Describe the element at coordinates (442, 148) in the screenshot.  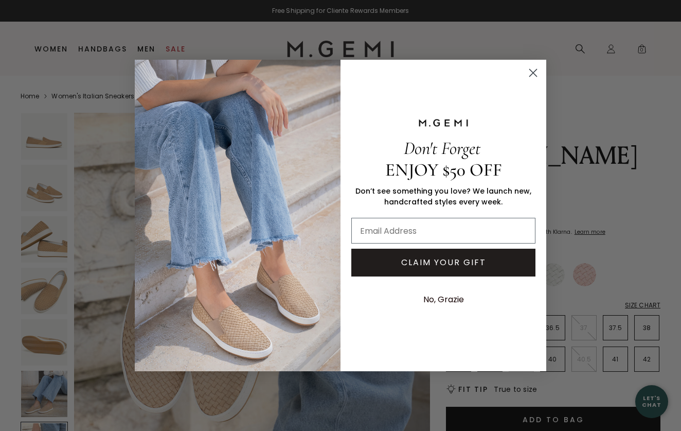
I see `span: Don't Forget` at that location.